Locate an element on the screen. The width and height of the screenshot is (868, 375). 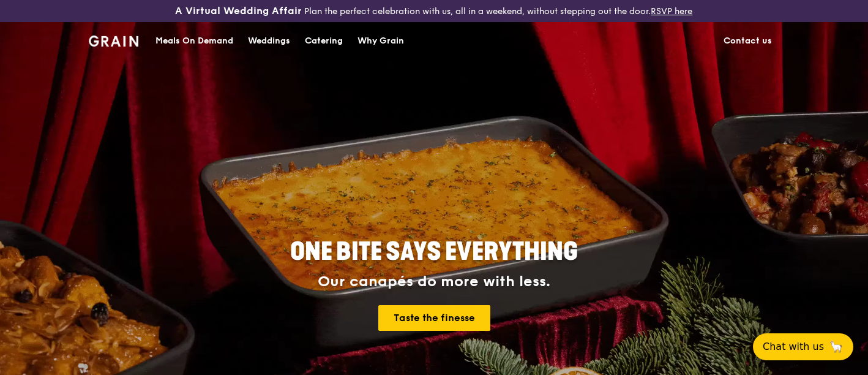
div: Our canapés do more with less. is located at coordinates (434, 282).